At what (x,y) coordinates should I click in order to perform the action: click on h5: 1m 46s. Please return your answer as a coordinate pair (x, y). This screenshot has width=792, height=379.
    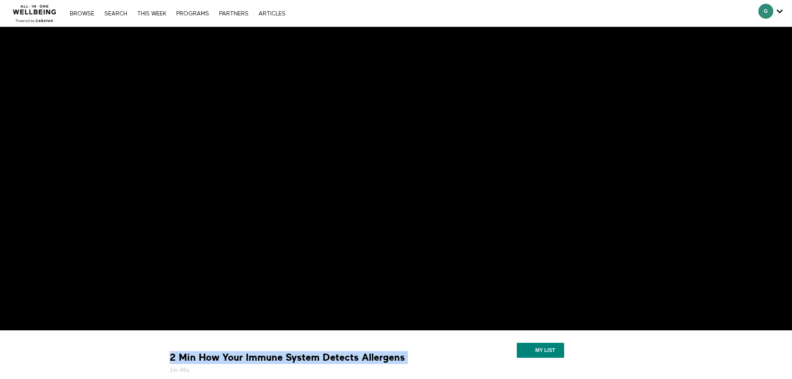
    Looking at the image, I should click on (309, 370).